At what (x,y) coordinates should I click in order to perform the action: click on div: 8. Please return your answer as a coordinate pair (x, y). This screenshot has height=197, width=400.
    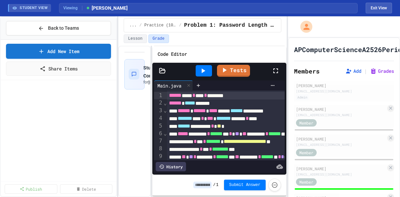
    Looking at the image, I should click on (158, 148).